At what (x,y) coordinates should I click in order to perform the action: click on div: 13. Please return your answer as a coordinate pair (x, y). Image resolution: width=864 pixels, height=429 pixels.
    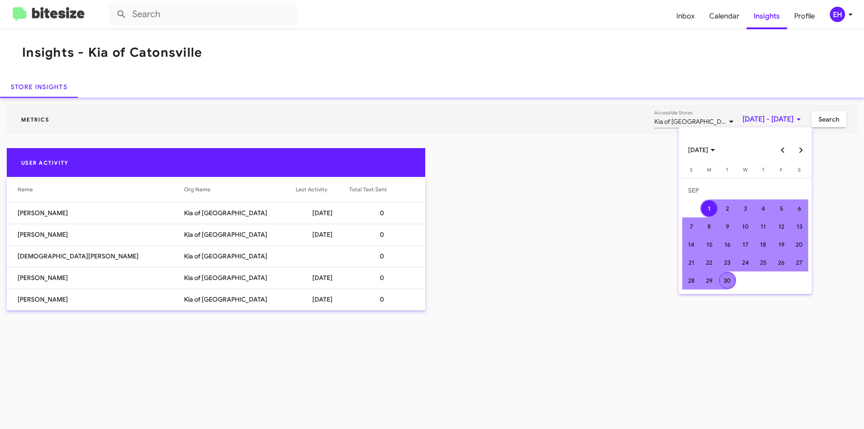
    Looking at the image, I should click on (799, 226).